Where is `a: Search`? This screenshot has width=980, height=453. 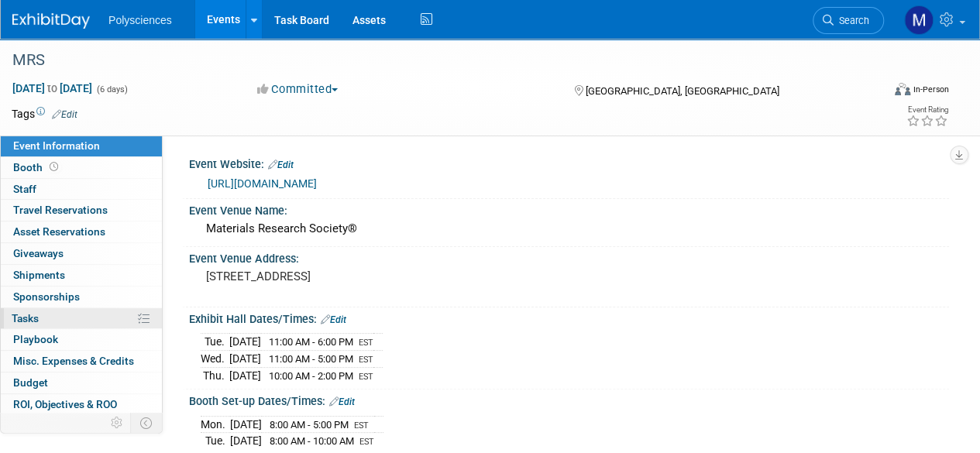 a: Search is located at coordinates (848, 20).